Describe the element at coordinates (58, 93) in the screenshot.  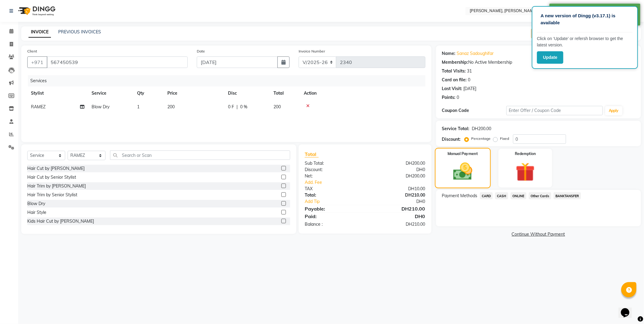
I see `th: Stylist` at that location.